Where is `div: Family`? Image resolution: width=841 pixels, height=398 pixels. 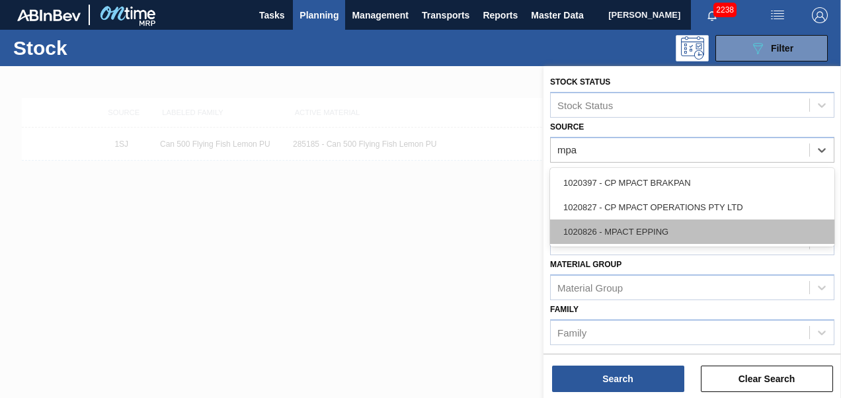 div: Family is located at coordinates (572, 332).